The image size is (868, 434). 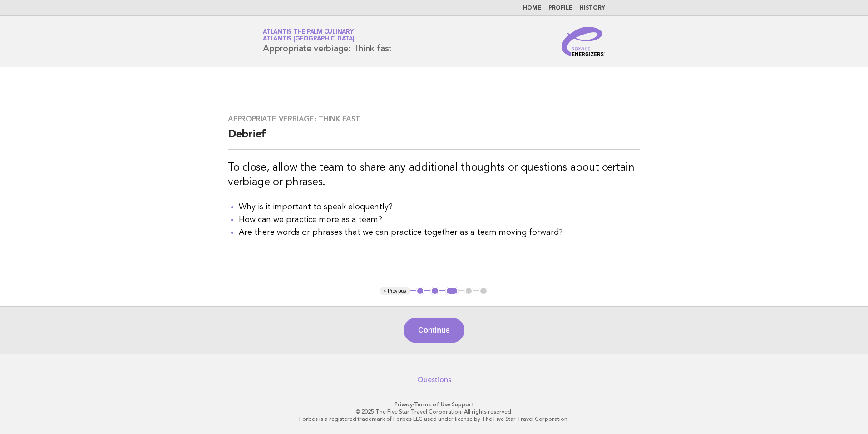 What do you see at coordinates (439, 220) in the screenshot?
I see `li: How can we practice more as a team?` at bounding box center [439, 220].